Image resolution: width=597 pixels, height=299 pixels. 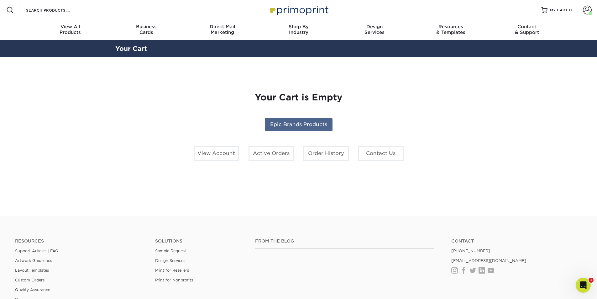 What do you see at coordinates (271, 153) in the screenshot?
I see `a: Active Orders` at bounding box center [271, 153].